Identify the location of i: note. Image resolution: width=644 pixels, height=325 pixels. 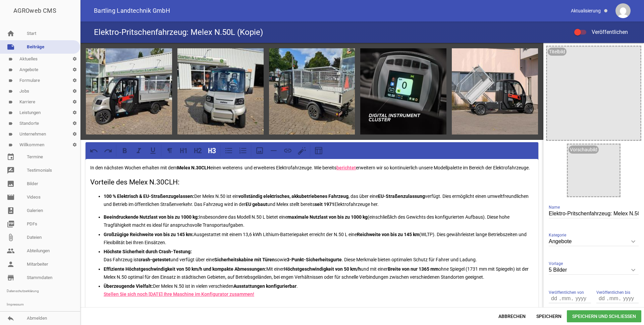
(11, 47).